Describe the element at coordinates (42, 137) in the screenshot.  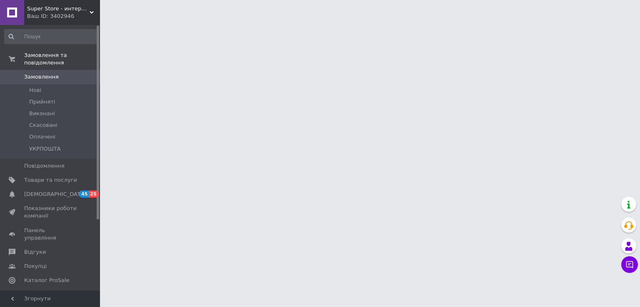
I see `span: Оплачені` at that location.